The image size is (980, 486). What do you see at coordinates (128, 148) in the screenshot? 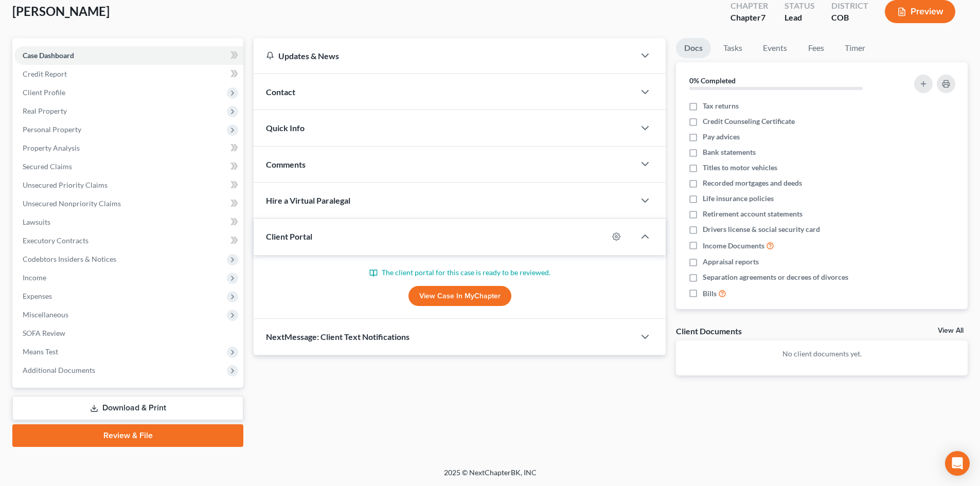
I see `a: Property Analysis` at bounding box center [128, 148].